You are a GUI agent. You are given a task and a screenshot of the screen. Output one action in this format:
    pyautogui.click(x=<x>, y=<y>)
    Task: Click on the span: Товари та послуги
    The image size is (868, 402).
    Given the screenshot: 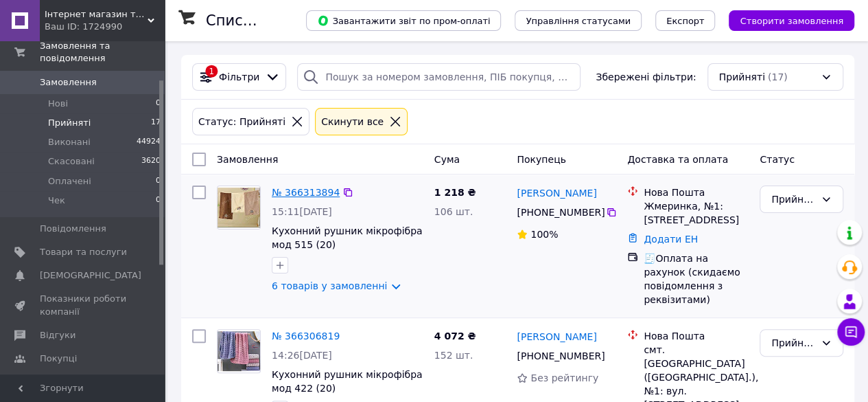 What is the action you would take?
    pyautogui.click(x=83, y=252)
    